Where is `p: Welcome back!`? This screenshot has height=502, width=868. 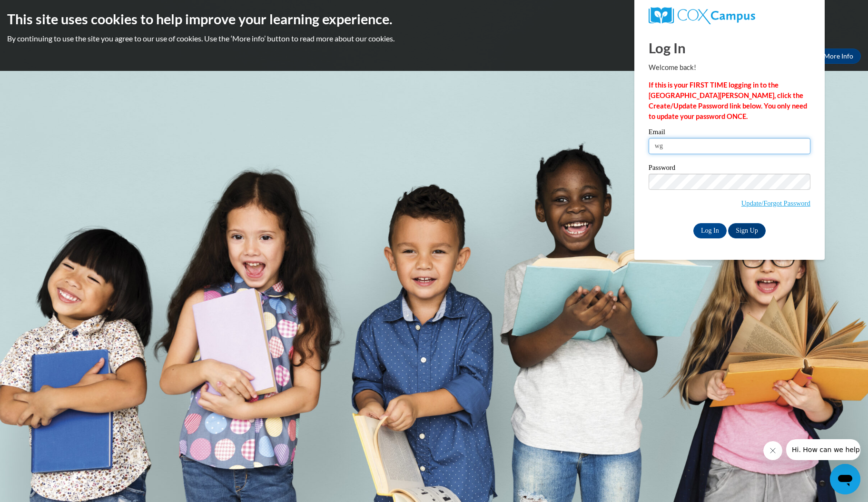 p: Welcome back! is located at coordinates (730, 67).